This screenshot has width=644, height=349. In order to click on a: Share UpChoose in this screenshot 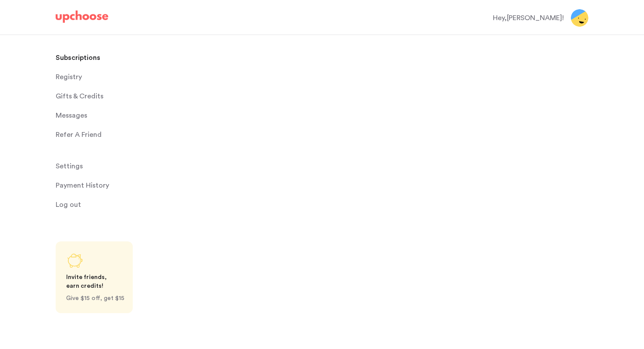, I will do `click(94, 278)`.